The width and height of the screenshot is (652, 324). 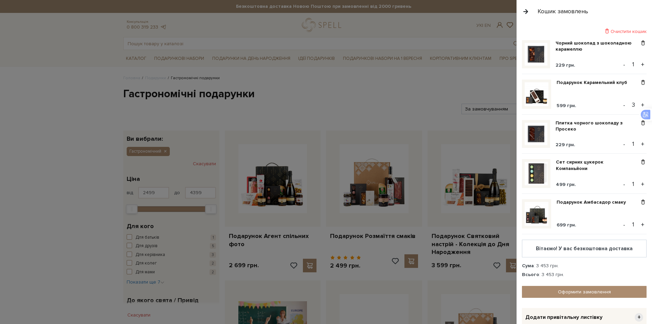 I want to click on a: Оформити замовлення, so click(x=584, y=292).